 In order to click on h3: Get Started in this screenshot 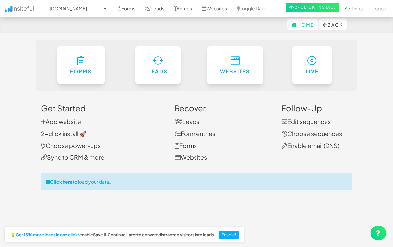, I will do `click(103, 108)`.